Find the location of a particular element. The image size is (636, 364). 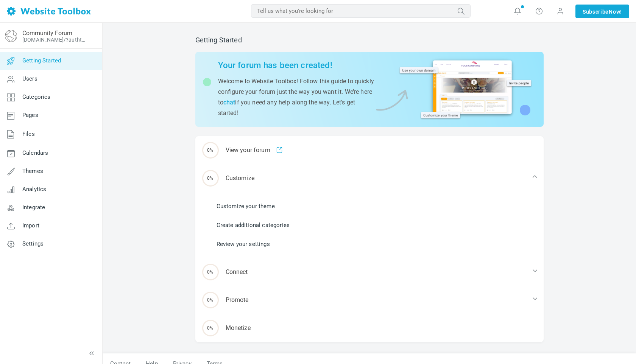

span: Analytics is located at coordinates (34, 189).